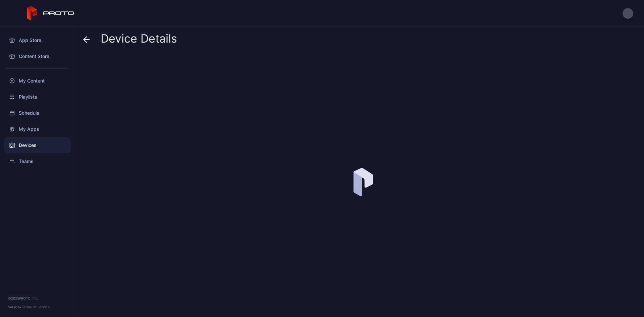 This screenshot has width=644, height=317. What do you see at coordinates (139, 39) in the screenshot?
I see `span: Device Details` at bounding box center [139, 39].